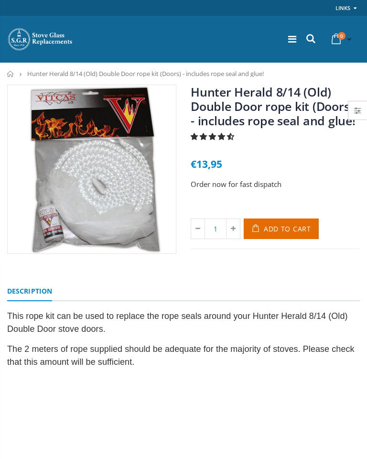  Describe the element at coordinates (11, 74) in the screenshot. I see `a: Home` at that location.